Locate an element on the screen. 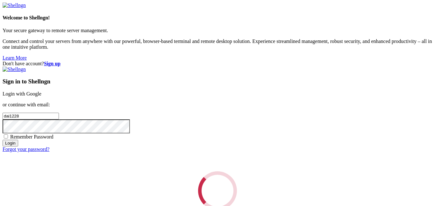 The height and width of the screenshot is (206, 435). p: Connect and control your servers from anywhere with our powerful, browser-based terminal and remo... is located at coordinates (217, 44).